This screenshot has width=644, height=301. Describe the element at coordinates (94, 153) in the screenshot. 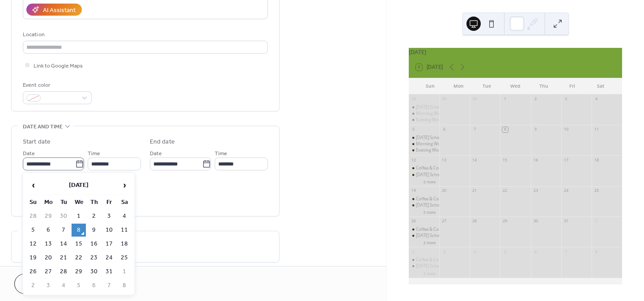

I see `span: Time` at that location.